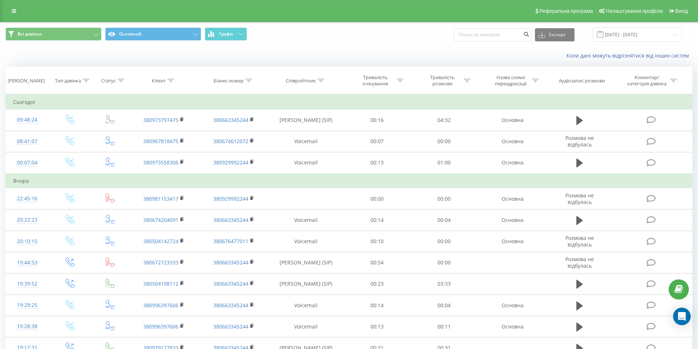 This screenshot has width=698, height=349. Describe the element at coordinates (27, 163) in the screenshot. I see `div: 00:07:04` at that location.